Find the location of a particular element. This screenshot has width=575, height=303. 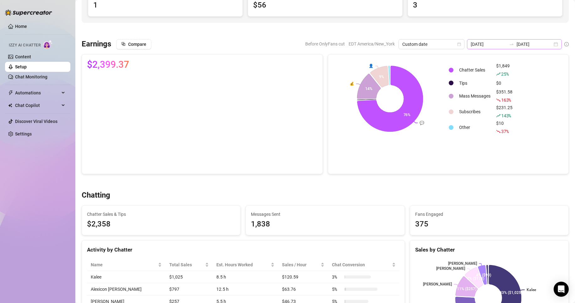

th: Name is located at coordinates (126, 265).